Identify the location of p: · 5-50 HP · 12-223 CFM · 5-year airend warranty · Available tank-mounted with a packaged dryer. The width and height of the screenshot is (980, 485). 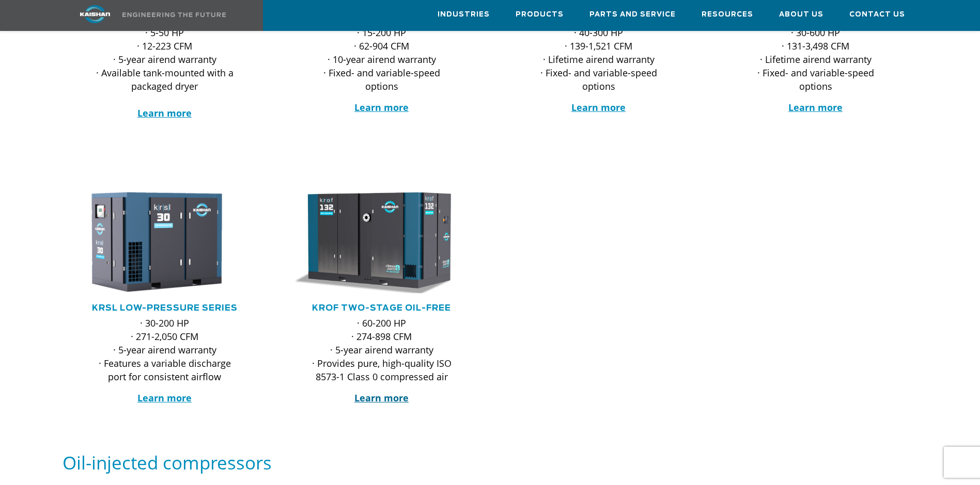
(165, 73).